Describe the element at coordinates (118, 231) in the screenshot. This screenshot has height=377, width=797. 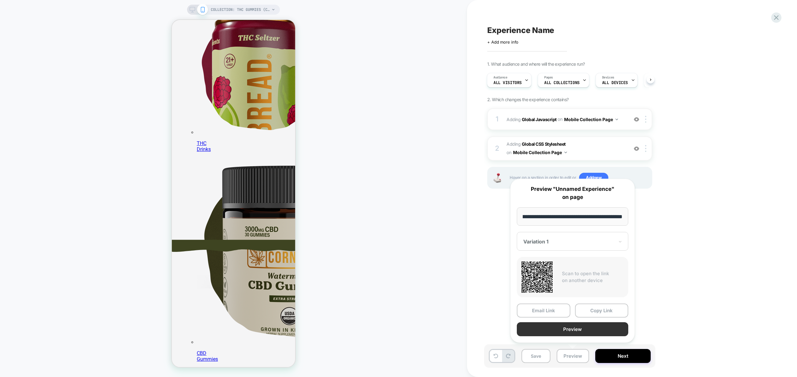
I see `img: CBD Gummies` at that location.